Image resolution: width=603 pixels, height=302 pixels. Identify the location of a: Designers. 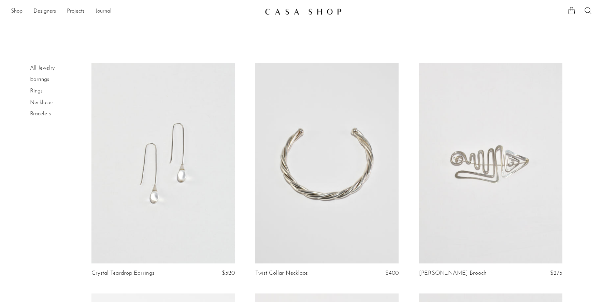
(45, 12).